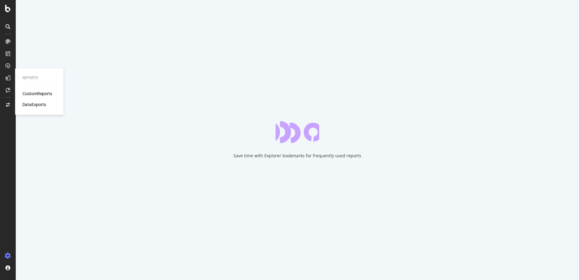 The height and width of the screenshot is (280, 579). I want to click on div: Reports, so click(39, 78).